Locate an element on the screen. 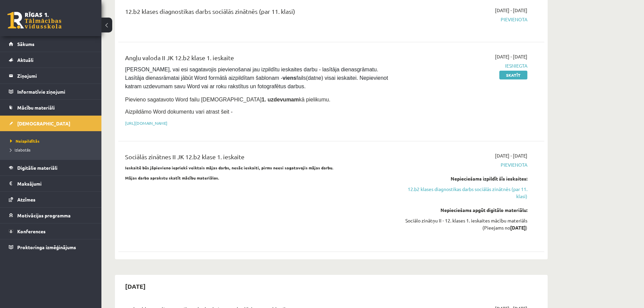 This screenshot has width=644, height=308. span: Aizpildāmo Word dokumentu vari atrast šeit - is located at coordinates (179, 112).